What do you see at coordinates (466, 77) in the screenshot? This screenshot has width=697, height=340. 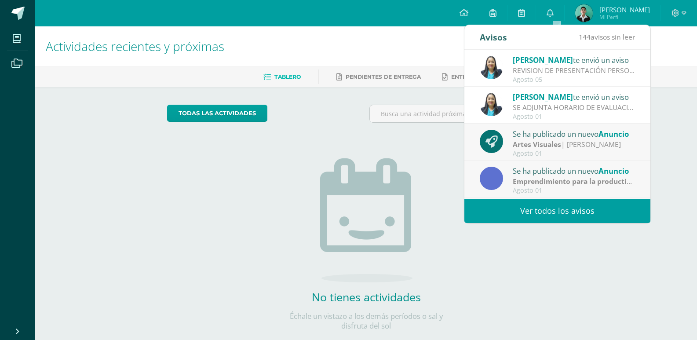 I see `a: Entregadas` at bounding box center [466, 77].